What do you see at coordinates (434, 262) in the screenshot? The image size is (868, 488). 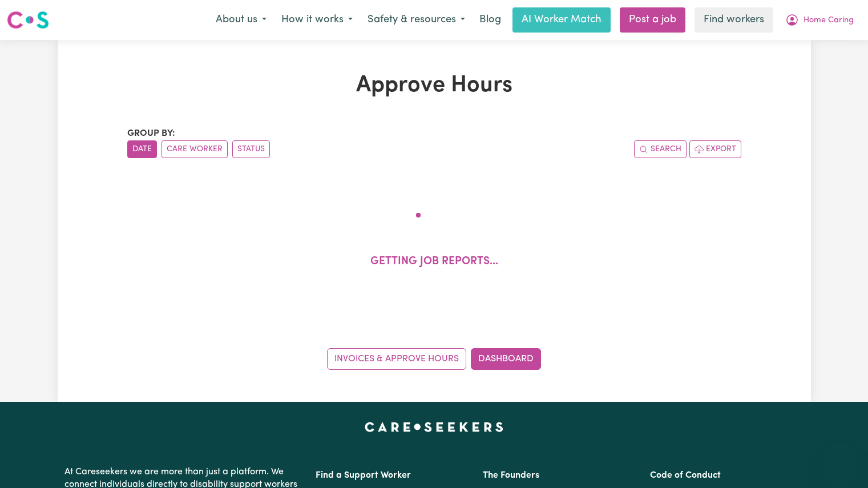 I see `p: Getting job reports...` at bounding box center [434, 262].